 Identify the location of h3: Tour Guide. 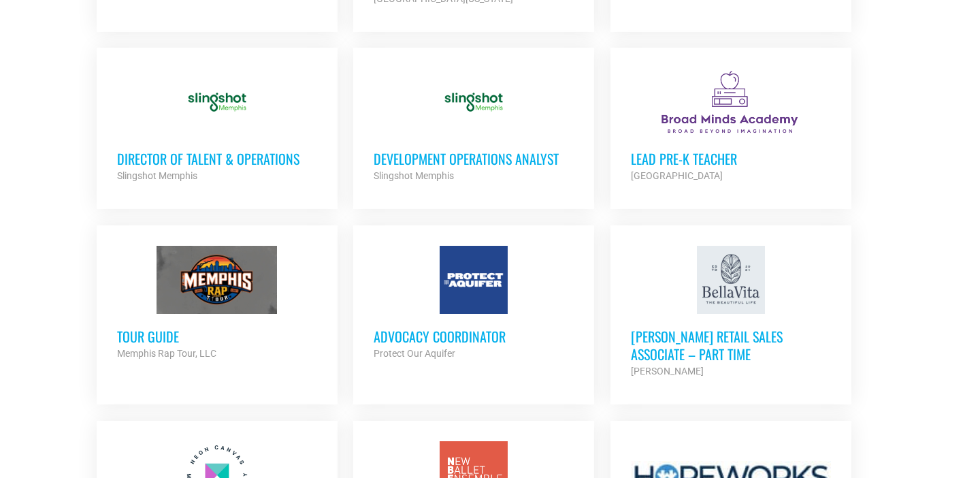
(217, 336).